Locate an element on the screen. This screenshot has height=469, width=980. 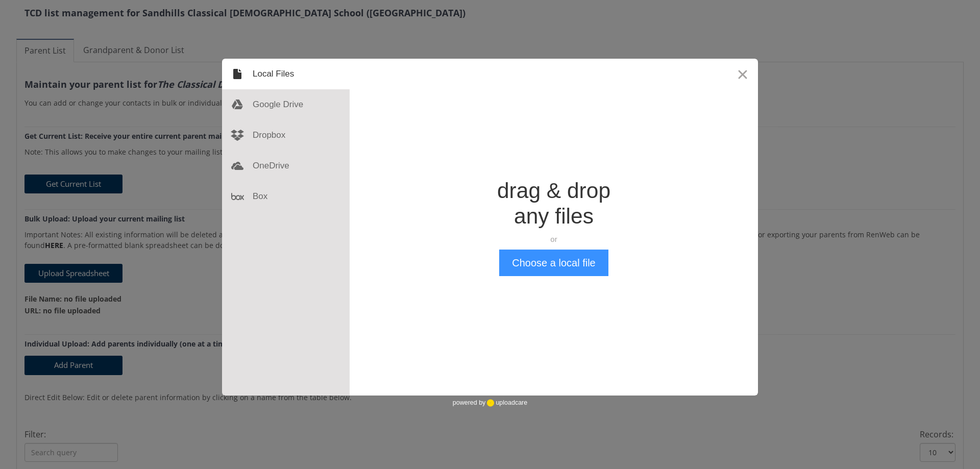
div: powered by is located at coordinates (490, 403).